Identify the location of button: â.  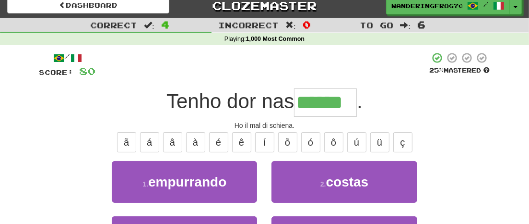
(173, 142).